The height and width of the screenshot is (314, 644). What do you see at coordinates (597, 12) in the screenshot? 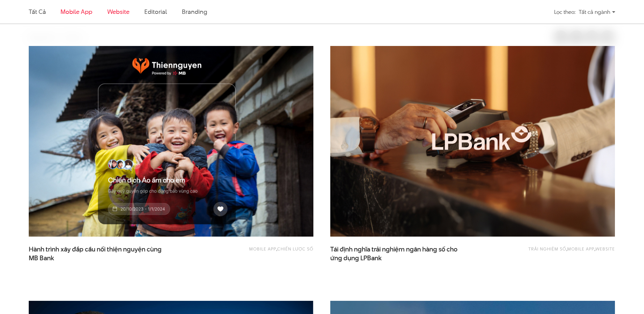
I see `div: Tất cả ngành` at bounding box center [597, 12].